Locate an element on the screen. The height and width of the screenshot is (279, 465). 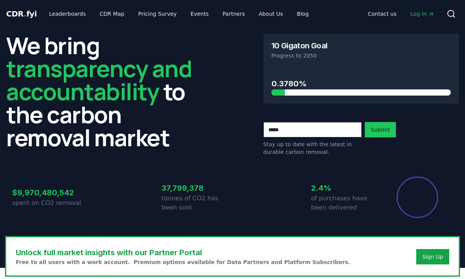
p: Progress to 2050 is located at coordinates (361, 56).